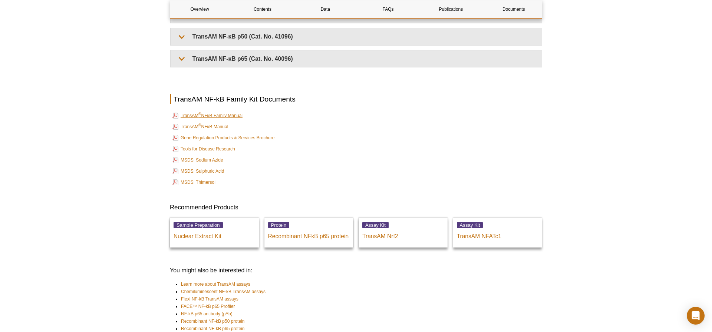 The image size is (712, 332). What do you see at coordinates (198, 225) in the screenshot?
I see `span: Sample Preparation` at bounding box center [198, 225].